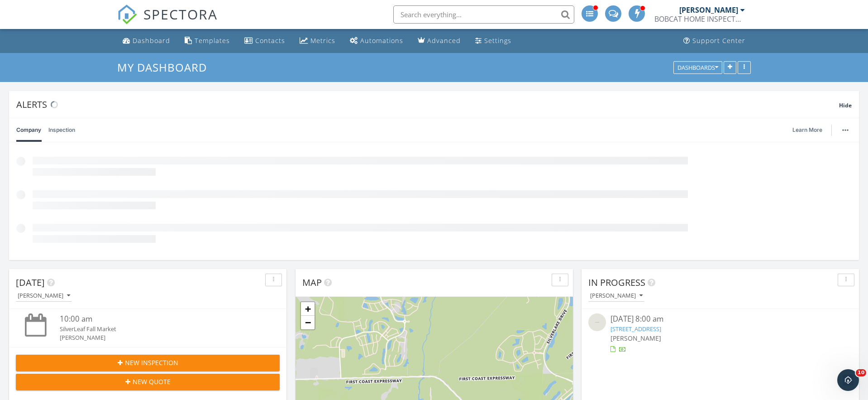  What do you see at coordinates (698, 68) in the screenshot?
I see `button: Dashboards` at bounding box center [698, 68].